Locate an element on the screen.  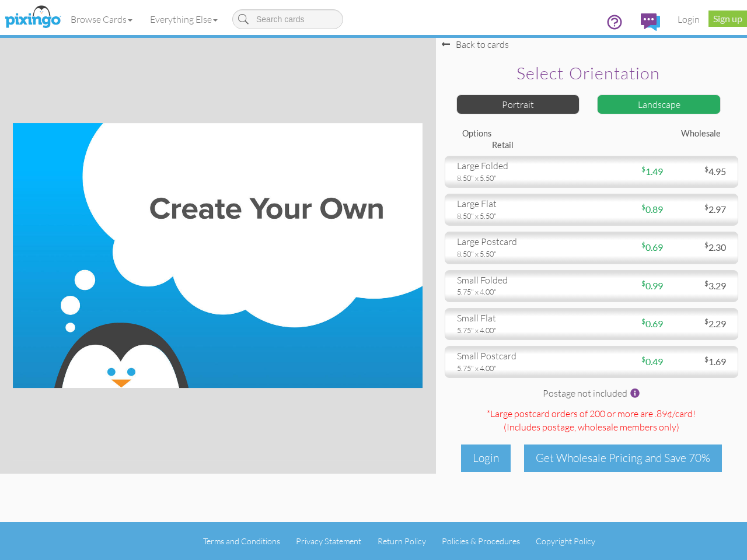
a: Copyright Policy is located at coordinates (566, 541).